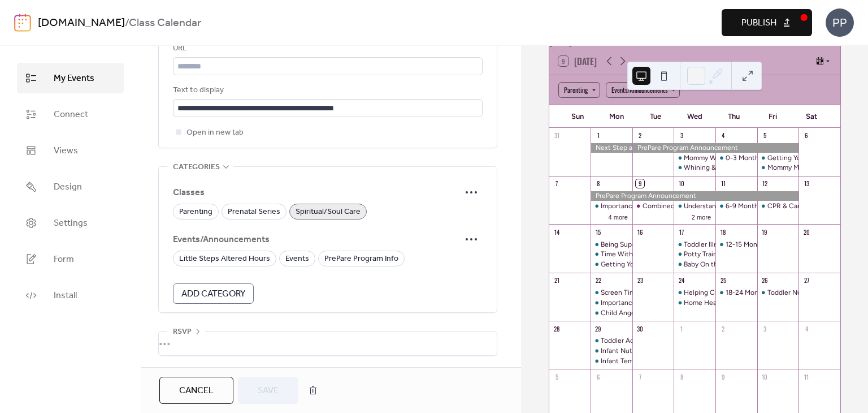 This screenshot has width=868, height=413. What do you see at coordinates (646, 351) in the screenshot?
I see `div: Infant Nutrition & Budget 101` at bounding box center [646, 351].